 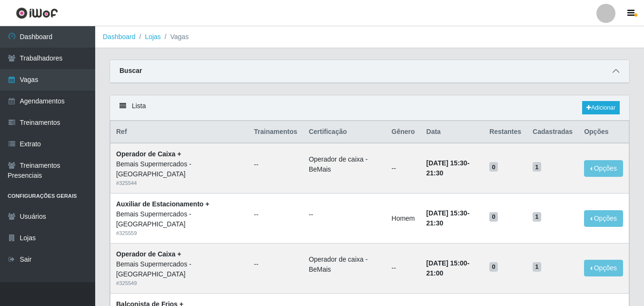 I want to click on strong: Auxiliar de Estacionamento +, so click(x=163, y=204).